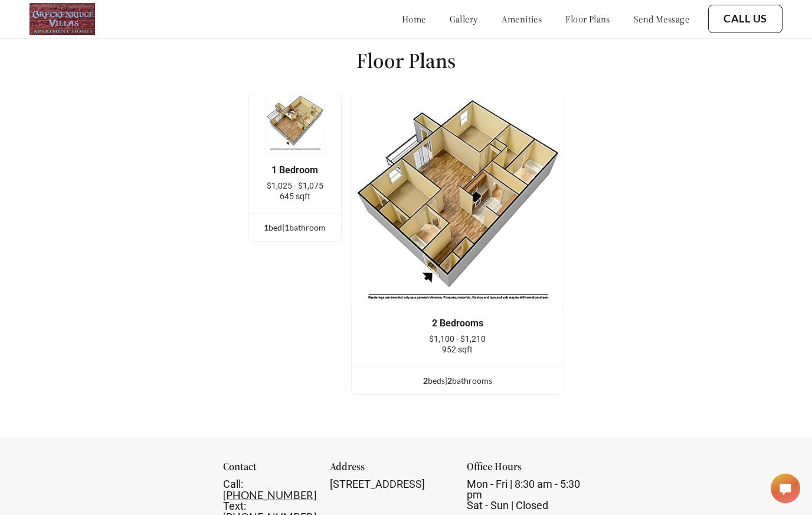 This screenshot has height=515, width=812. Describe the element at coordinates (745, 19) in the screenshot. I see `button: Call Us` at that location.